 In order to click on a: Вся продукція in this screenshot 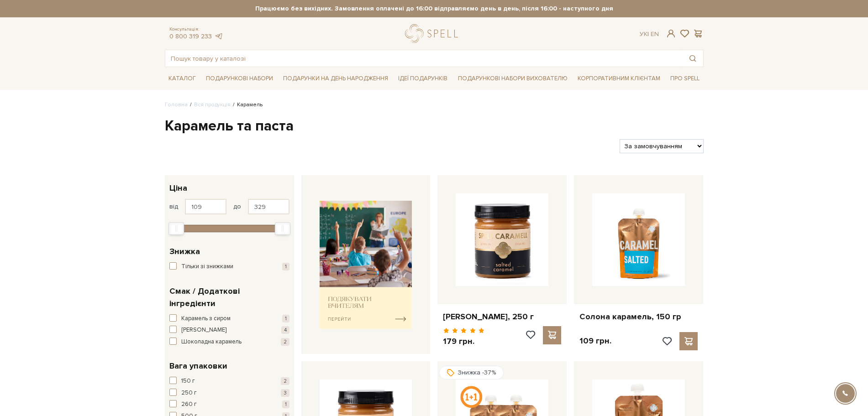, I will do `click(213, 104)`.